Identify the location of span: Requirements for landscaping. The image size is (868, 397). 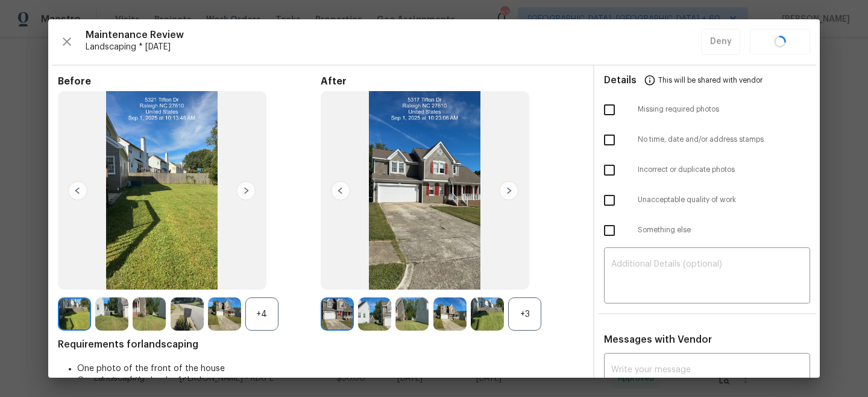
(321, 344).